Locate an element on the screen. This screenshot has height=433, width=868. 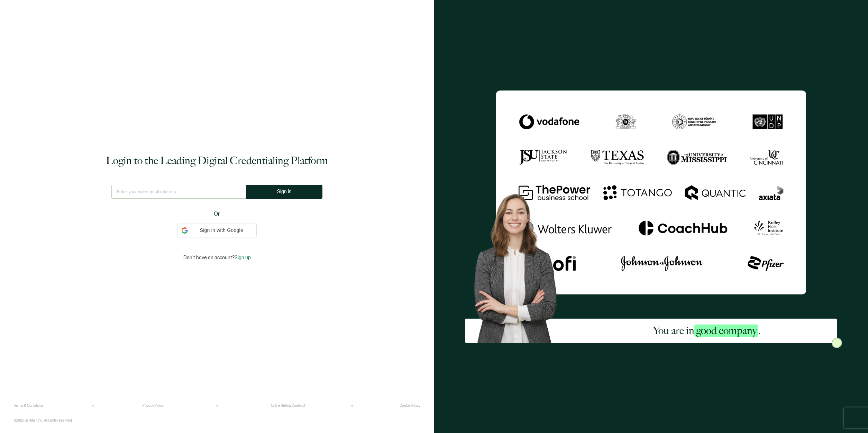
button: Sign In is located at coordinates (285, 192).